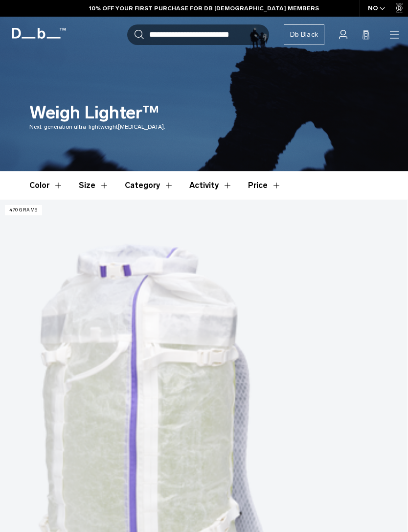  What do you see at coordinates (74, 127) in the screenshot?
I see `span: Next-generation ultra-lightweight` at bounding box center [74, 127].